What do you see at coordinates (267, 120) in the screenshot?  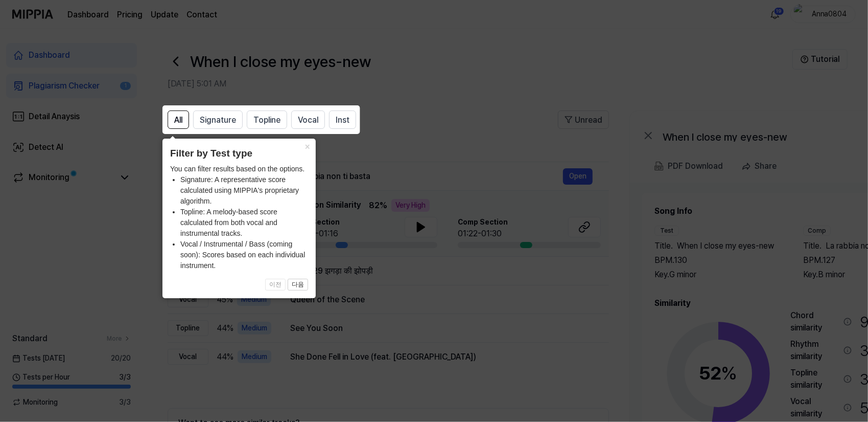 I see `button: Topline` at bounding box center [267, 120].